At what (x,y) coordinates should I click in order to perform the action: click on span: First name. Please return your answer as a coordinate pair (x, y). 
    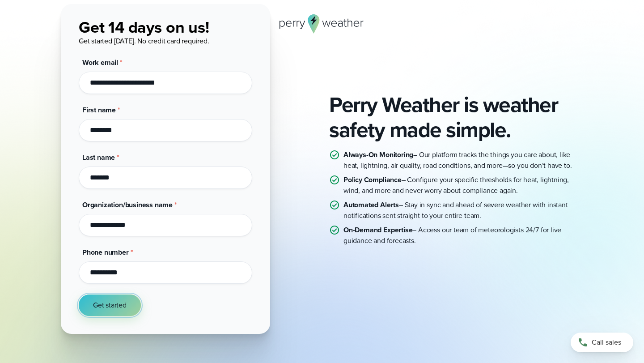
    Looking at the image, I should click on (99, 110).